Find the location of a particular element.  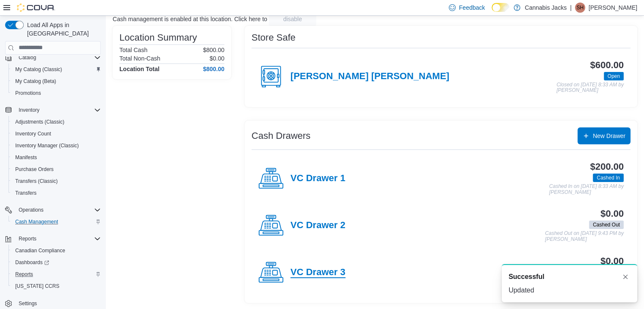

a: Settings is located at coordinates (27, 304).